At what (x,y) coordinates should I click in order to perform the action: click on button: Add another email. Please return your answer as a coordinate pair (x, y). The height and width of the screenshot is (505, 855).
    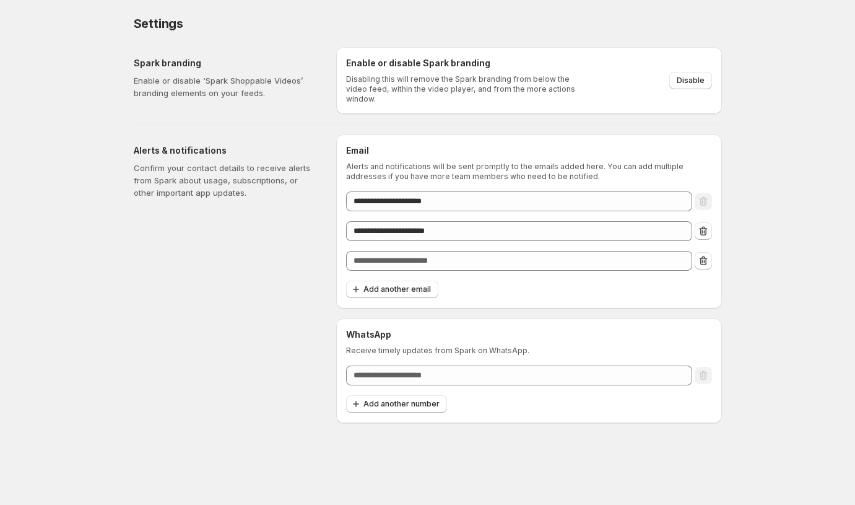
    Looking at the image, I should click on (392, 289).